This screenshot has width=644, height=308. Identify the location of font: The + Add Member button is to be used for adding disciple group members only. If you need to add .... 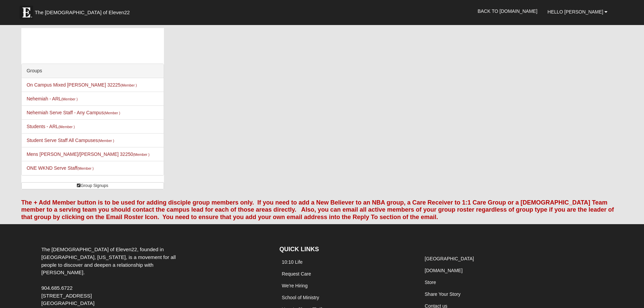
(318, 210).